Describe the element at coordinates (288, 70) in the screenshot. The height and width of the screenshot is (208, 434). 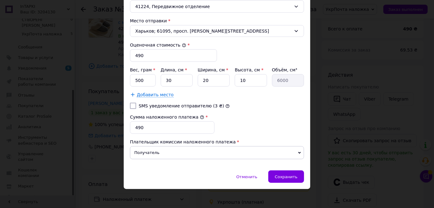
I see `div: Объём, см³` at that location.